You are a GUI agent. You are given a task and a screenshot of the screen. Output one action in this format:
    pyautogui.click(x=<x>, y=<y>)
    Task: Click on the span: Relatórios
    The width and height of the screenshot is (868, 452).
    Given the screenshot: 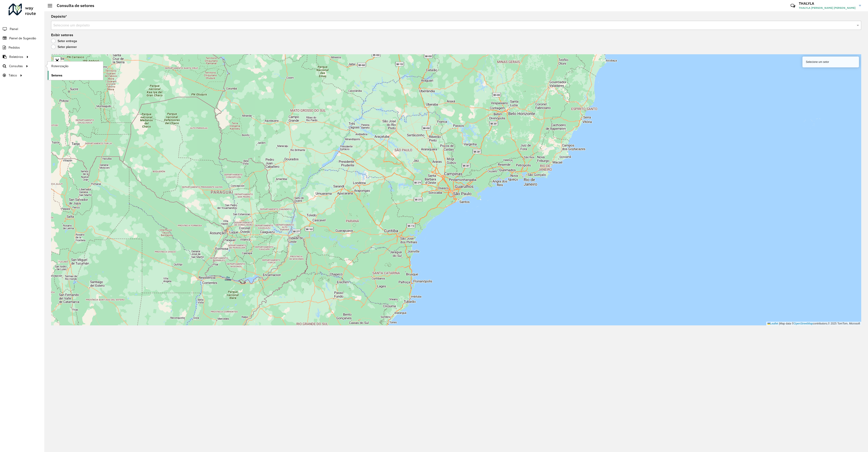 What is the action you would take?
    pyautogui.click(x=16, y=57)
    